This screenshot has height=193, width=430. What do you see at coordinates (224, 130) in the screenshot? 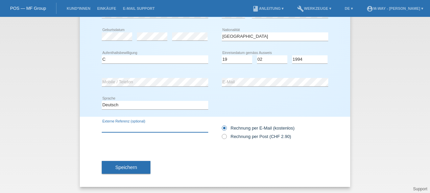
I see `input: Rechnung per E-Mail (kostenlos)` at bounding box center [224, 130].